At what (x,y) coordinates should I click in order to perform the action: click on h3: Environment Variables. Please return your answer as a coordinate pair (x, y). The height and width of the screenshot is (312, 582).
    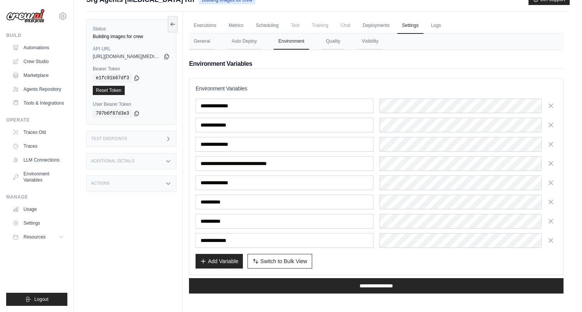
    Looking at the image, I should click on (376, 89).